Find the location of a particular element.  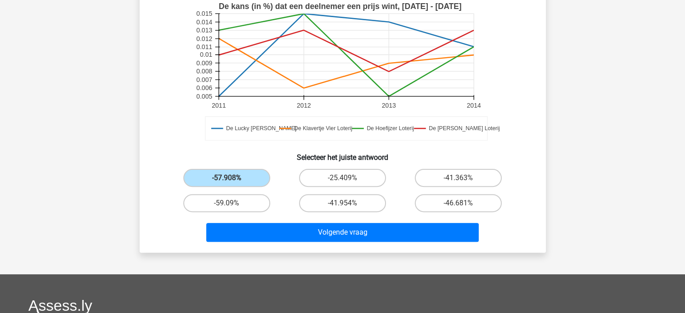

text: 0.01 is located at coordinates (206, 55).